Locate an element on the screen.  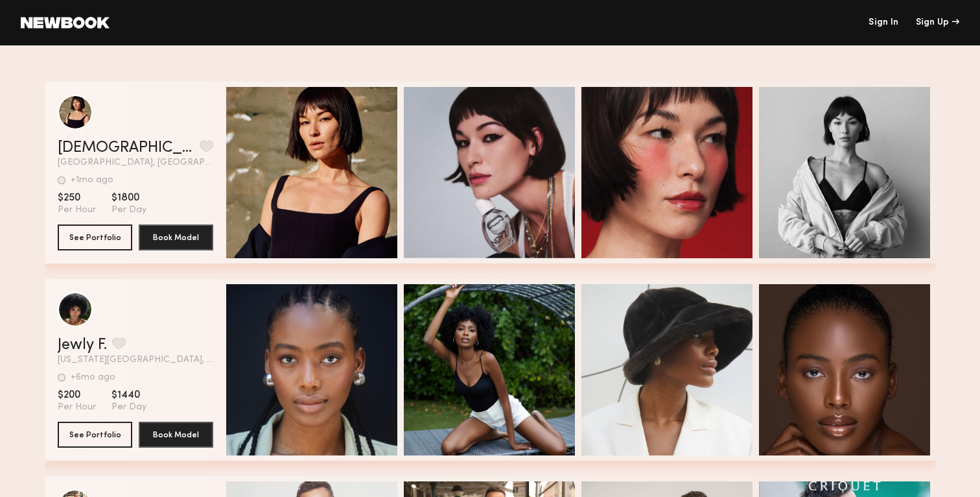
span: $1800 is located at coordinates (129, 198).